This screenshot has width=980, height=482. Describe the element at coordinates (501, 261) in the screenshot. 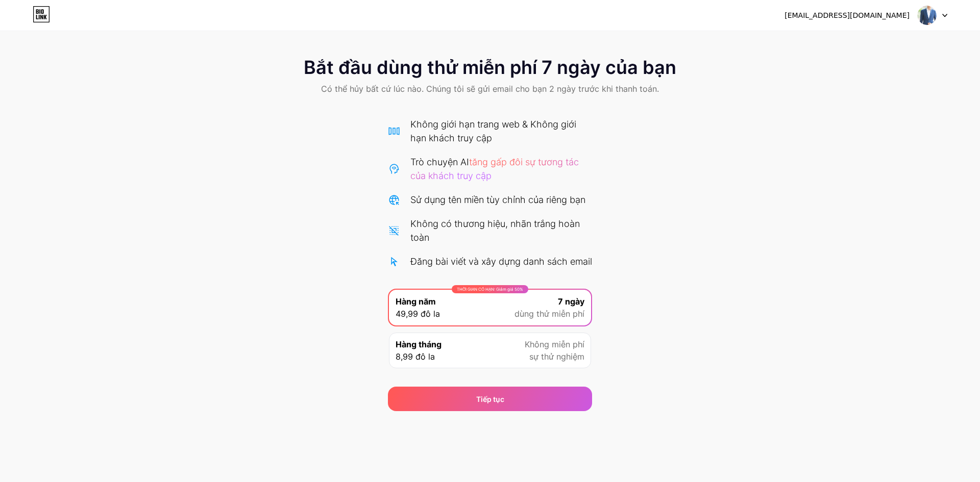

I see `font: Đăng bài viết và xây dựng danh sách email` at that location.